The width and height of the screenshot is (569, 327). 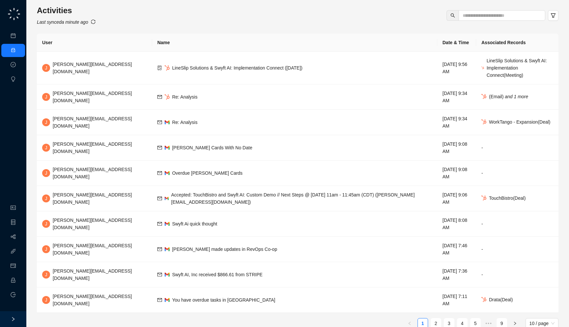 I want to click on th: Associated Records, so click(x=518, y=43).